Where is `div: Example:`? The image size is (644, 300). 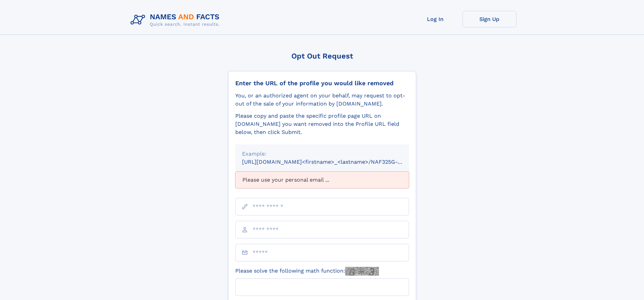 div: Example: is located at coordinates (322, 154).